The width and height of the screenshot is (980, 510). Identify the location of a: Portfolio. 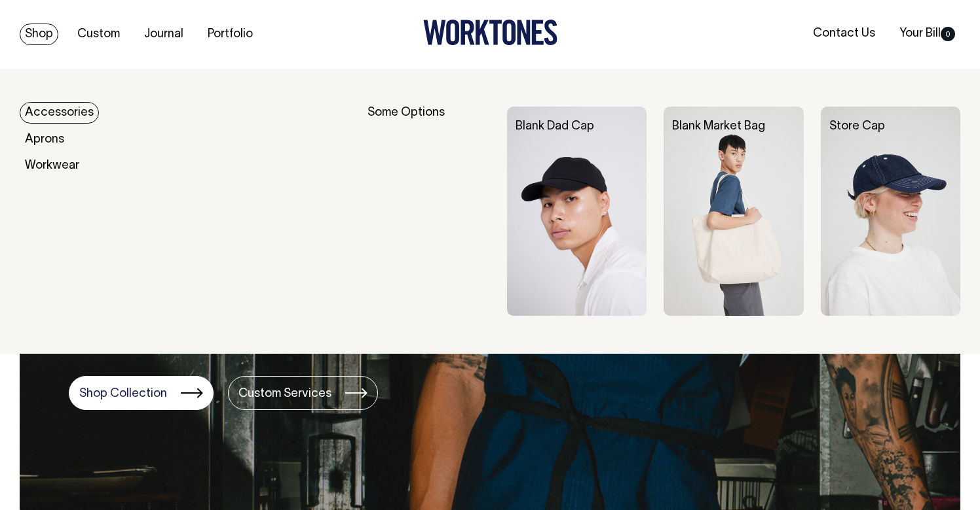
(230, 34).